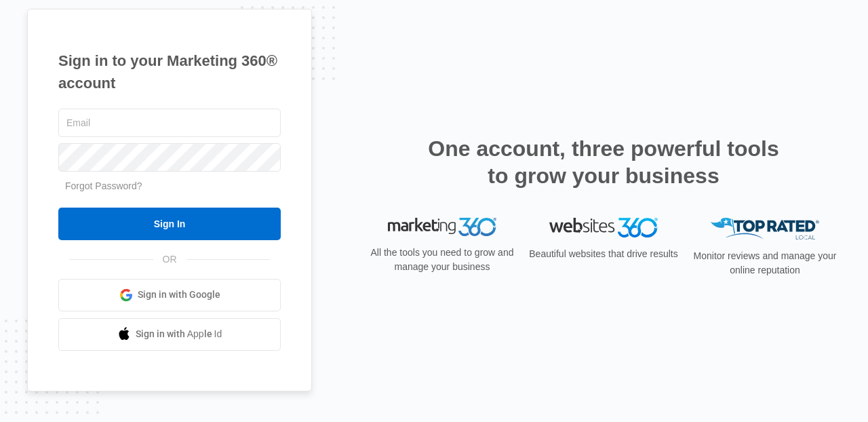 The image size is (868, 422). I want to click on input: Sign In, so click(170, 224).